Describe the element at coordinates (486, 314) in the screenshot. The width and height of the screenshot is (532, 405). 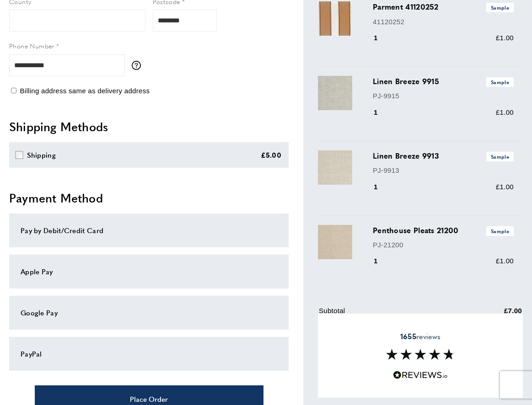
I see `td: £7.00` at that location.